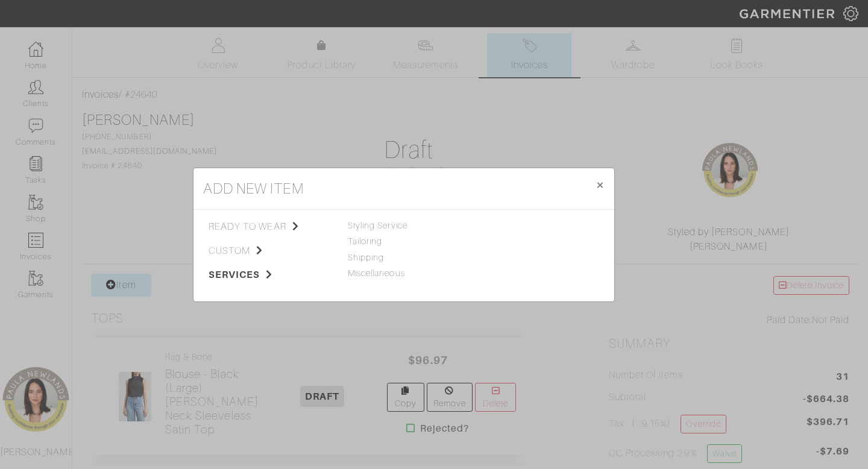 This screenshot has width=868, height=469. Describe the element at coordinates (253, 189) in the screenshot. I see `h4: add new item` at that location.